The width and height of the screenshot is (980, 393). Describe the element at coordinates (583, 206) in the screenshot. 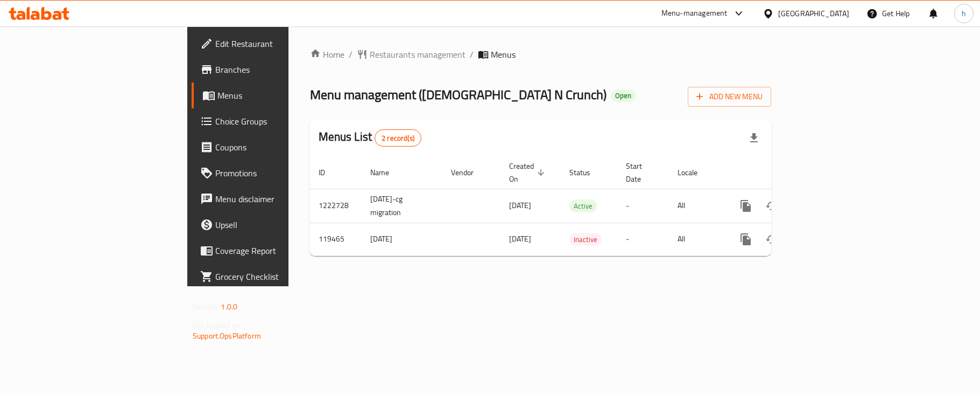

I see `span: Active` at that location.